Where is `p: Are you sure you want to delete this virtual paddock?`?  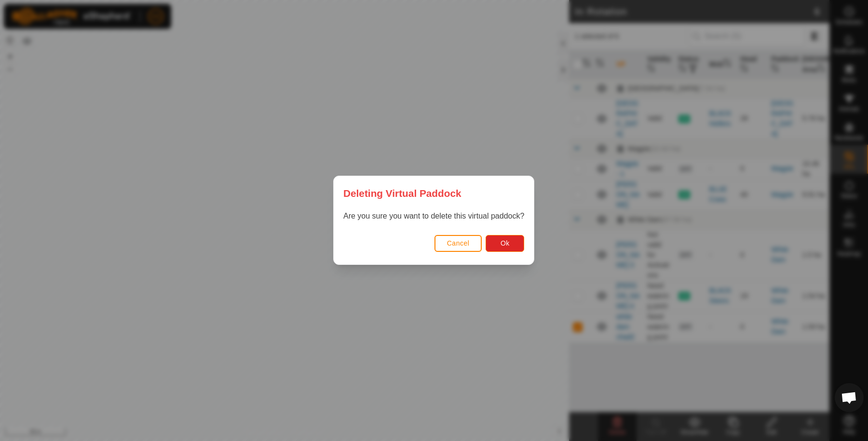 p: Are you sure you want to delete this virtual paddock? is located at coordinates (433, 217).